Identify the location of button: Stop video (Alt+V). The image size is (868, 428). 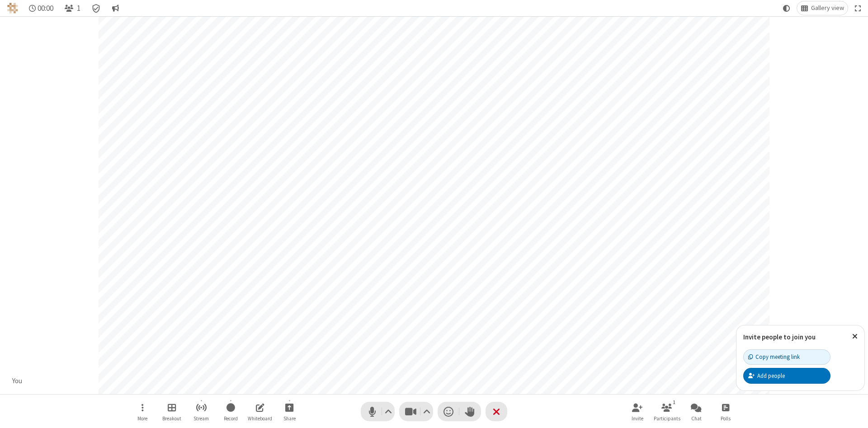
(416, 411).